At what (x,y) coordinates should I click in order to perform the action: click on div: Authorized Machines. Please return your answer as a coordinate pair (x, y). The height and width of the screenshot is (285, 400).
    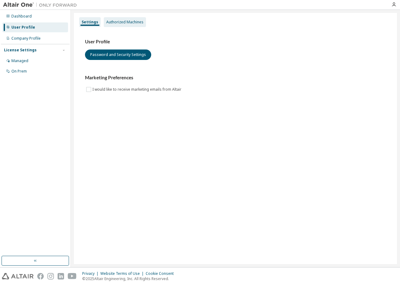
    Looking at the image, I should click on (125, 22).